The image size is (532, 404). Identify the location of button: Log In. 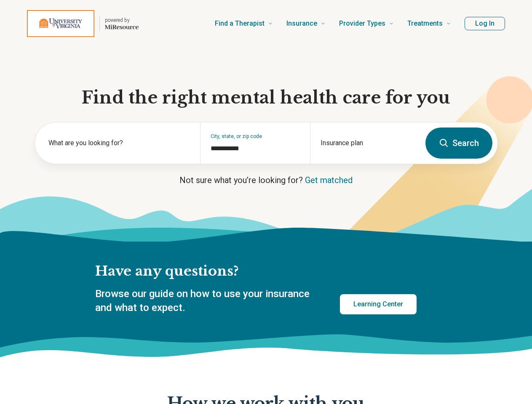
(485, 24).